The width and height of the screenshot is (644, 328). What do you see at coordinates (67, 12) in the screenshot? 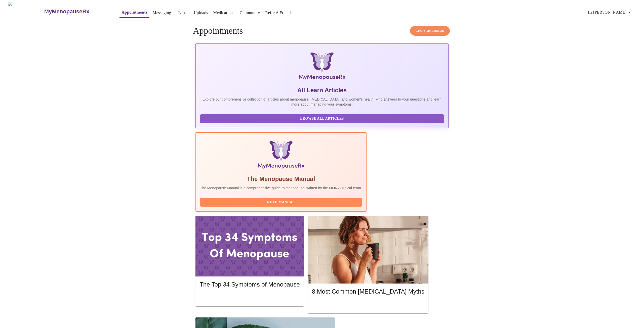
I see `h3: MyMenopauseRx` at bounding box center [67, 12].